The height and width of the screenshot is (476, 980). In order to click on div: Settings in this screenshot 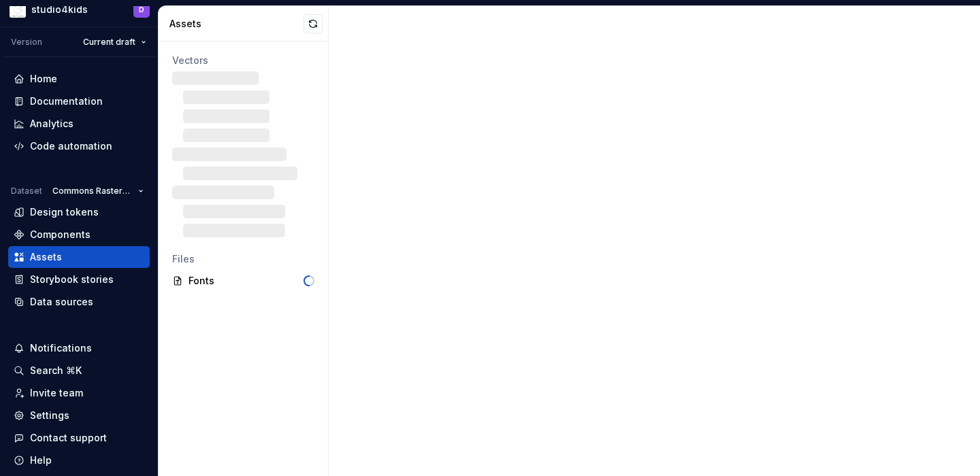, I will do `click(49, 416)`.